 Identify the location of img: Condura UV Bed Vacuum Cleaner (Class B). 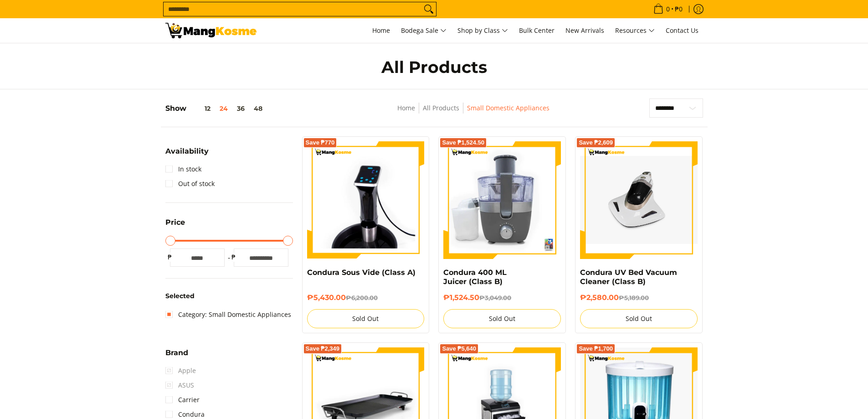
(639, 200).